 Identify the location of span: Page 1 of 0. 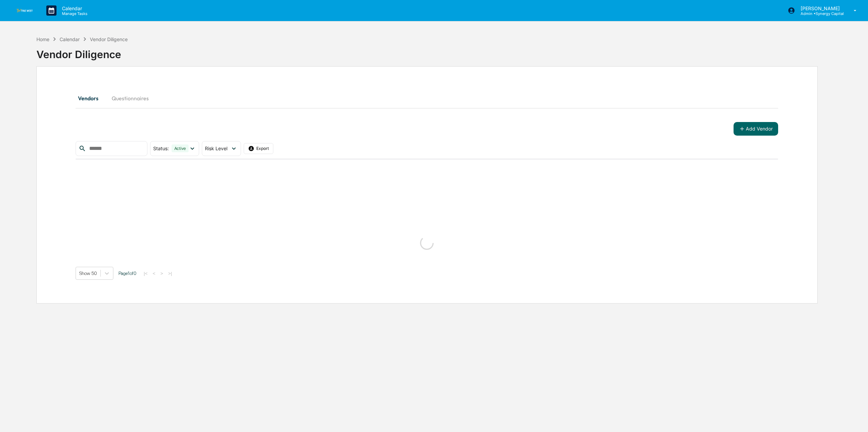
(127, 274).